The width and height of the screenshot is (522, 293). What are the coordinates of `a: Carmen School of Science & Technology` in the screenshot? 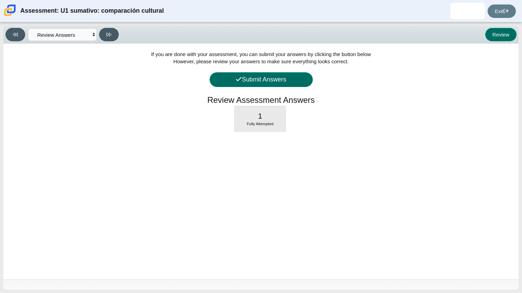 It's located at (10, 15).